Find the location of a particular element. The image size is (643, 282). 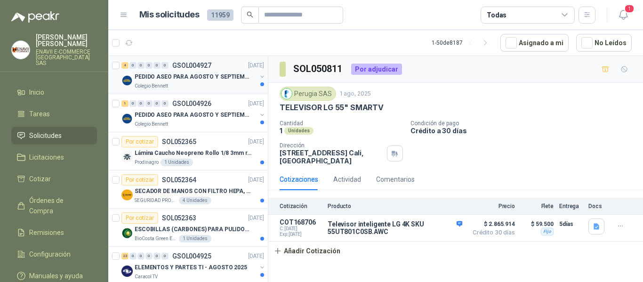

span: Configuración is located at coordinates (50, 254).